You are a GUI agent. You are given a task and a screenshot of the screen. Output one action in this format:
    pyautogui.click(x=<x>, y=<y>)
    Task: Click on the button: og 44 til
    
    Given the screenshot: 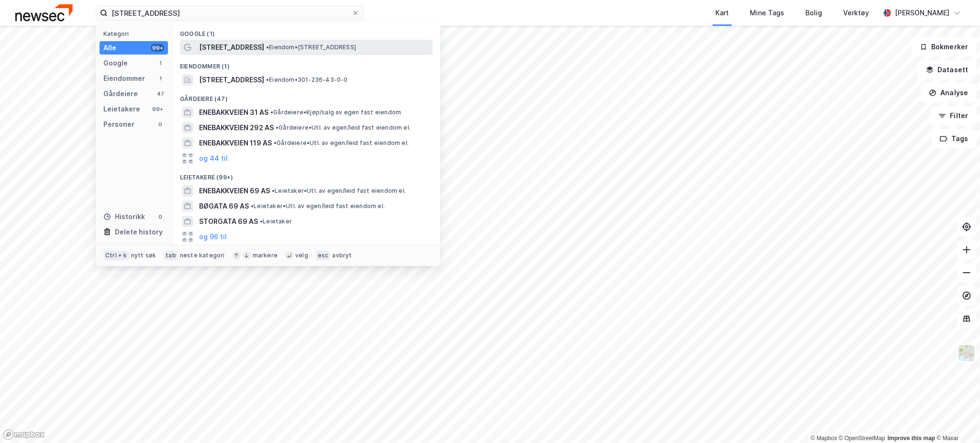 What is the action you would take?
    pyautogui.click(x=213, y=158)
    